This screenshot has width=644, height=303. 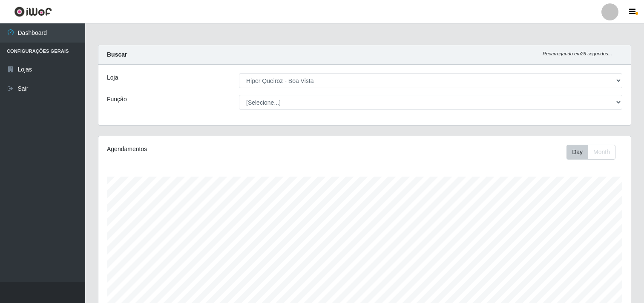 What do you see at coordinates (113, 77) in the screenshot?
I see `label: Loja` at bounding box center [113, 77].